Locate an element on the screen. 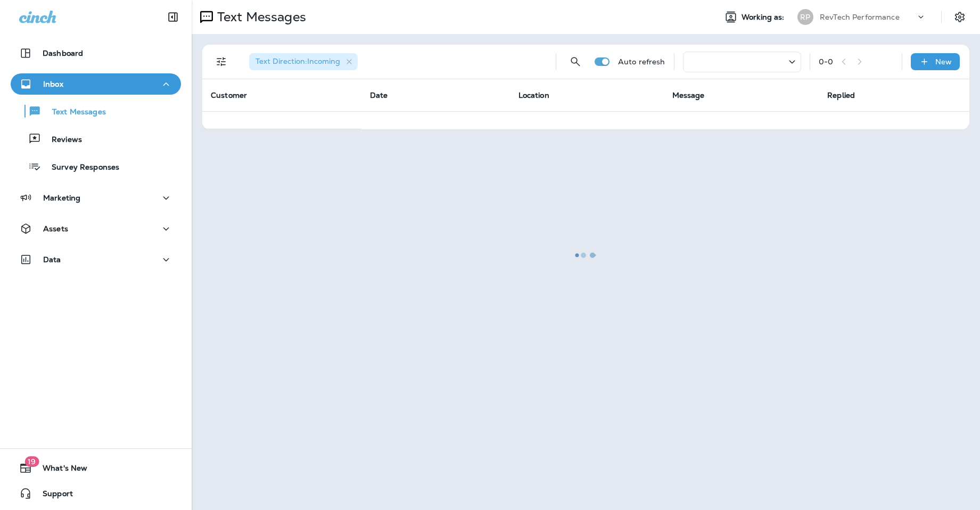  button: Collapse Sidebar is located at coordinates (173, 17).